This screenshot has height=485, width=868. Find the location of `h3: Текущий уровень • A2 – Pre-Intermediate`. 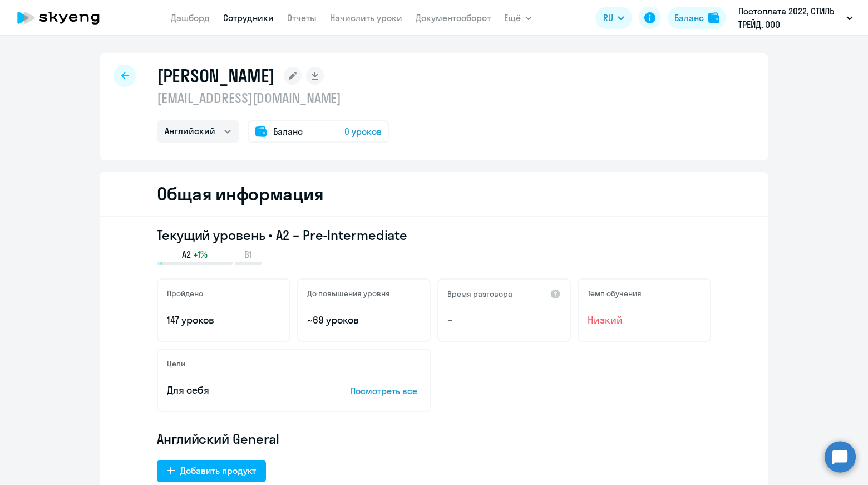

h3: Текущий уровень • A2 – Pre-Intermediate is located at coordinates (434, 235).